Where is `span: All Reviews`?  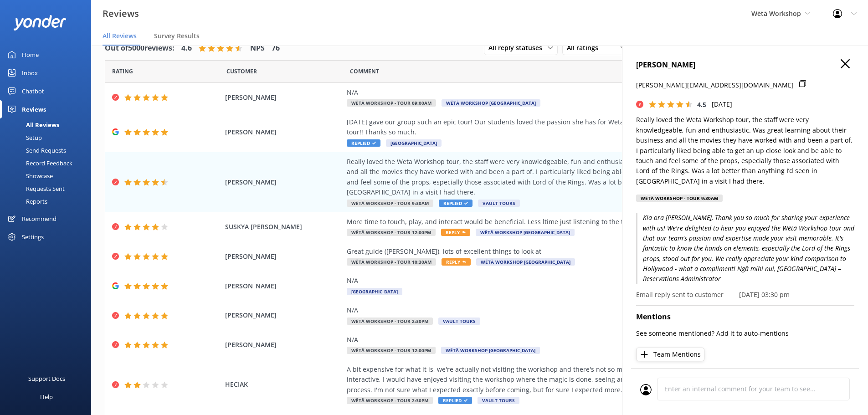 span: All Reviews is located at coordinates (120, 36).